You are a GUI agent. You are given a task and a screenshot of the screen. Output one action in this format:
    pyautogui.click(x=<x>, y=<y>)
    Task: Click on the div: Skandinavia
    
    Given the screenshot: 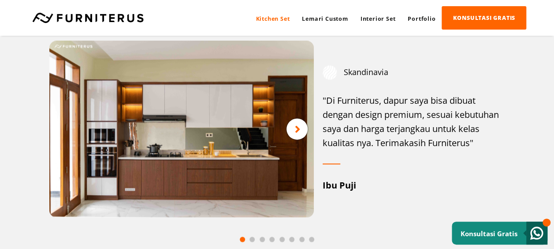 What is the action you would take?
    pyautogui.click(x=413, y=72)
    